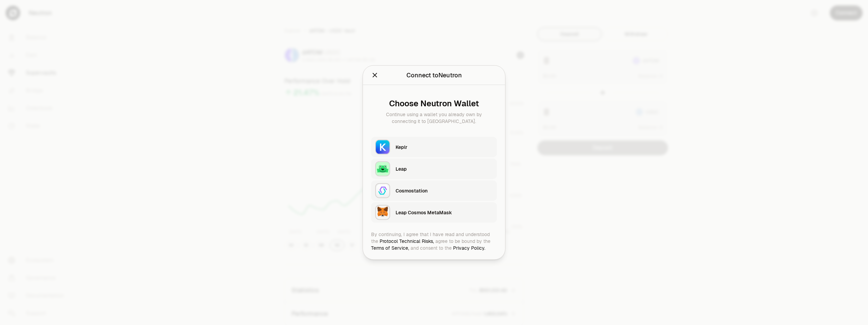 The image size is (868, 325). I want to click on img: Leap, so click(382, 169).